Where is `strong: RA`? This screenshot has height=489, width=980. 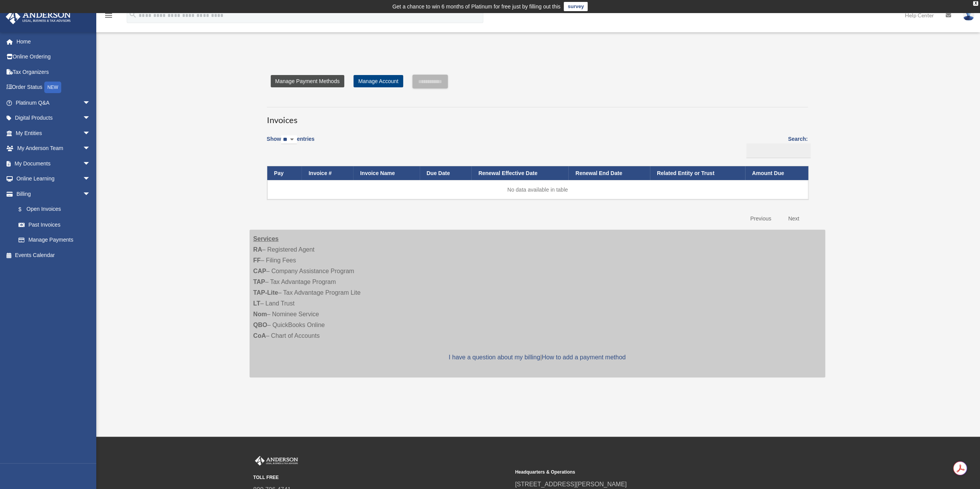 strong: RA is located at coordinates (258, 250).